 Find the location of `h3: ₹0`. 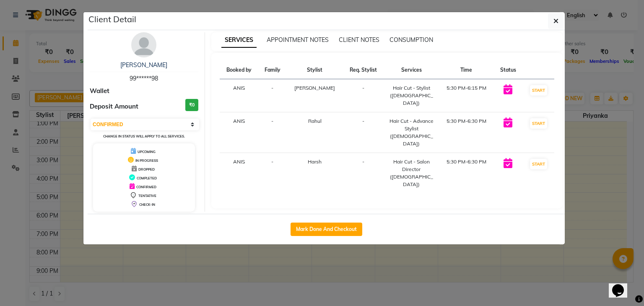

h3: ₹0 is located at coordinates (191, 105).